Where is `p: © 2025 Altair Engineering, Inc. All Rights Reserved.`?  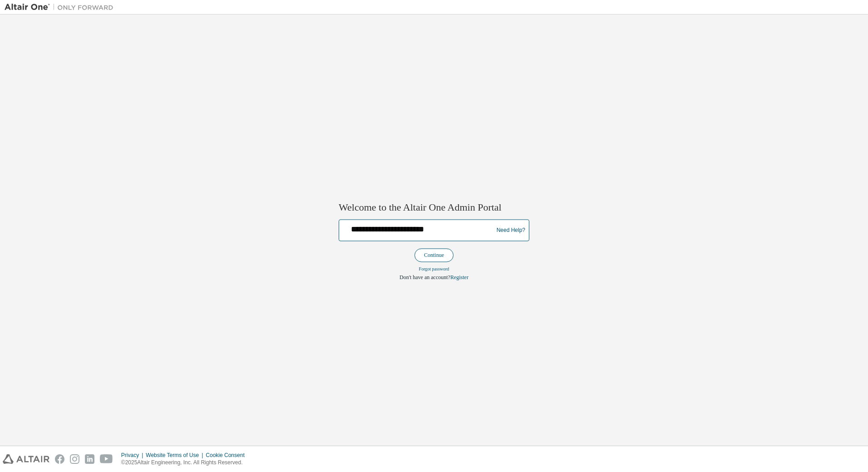 p: © 2025 Altair Engineering, Inc. All Rights Reserved. is located at coordinates (186, 462).